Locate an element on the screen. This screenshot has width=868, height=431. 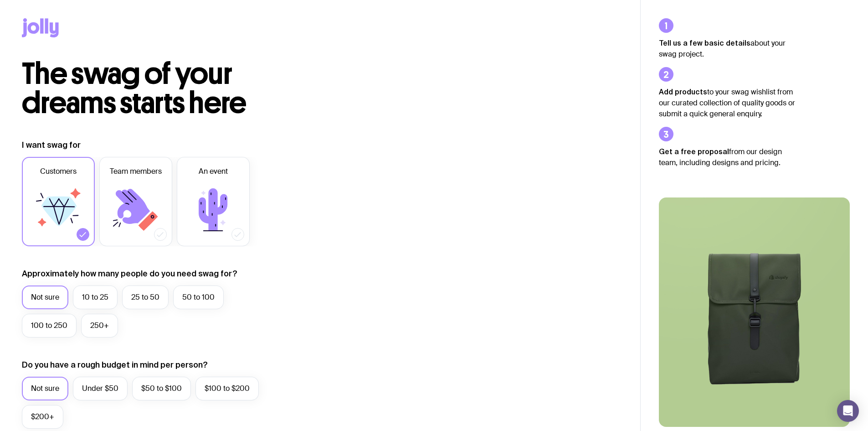
label: Under $50 is located at coordinates (100, 389).